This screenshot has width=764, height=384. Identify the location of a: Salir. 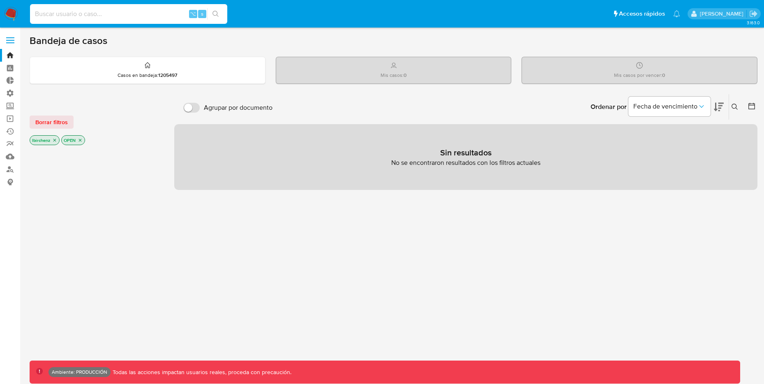
(754, 14).